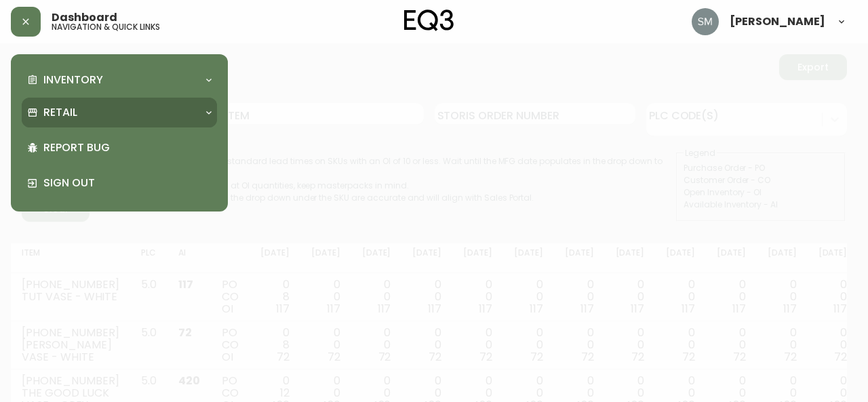  What do you see at coordinates (128, 148) in the screenshot?
I see `p: Report Bug` at bounding box center [128, 148].